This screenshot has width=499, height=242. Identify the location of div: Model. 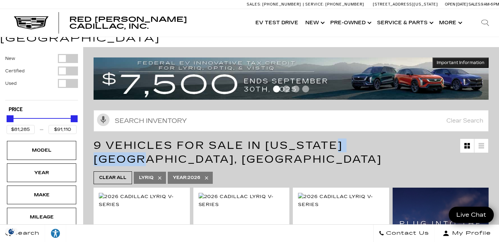
(42, 150).